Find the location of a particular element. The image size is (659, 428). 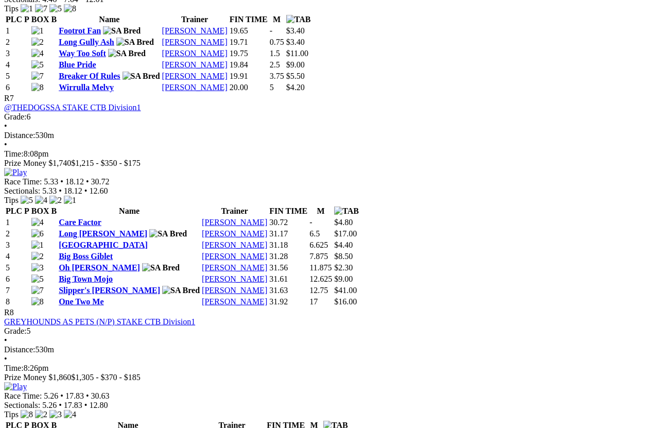

span: $5.50 is located at coordinates (295, 76).